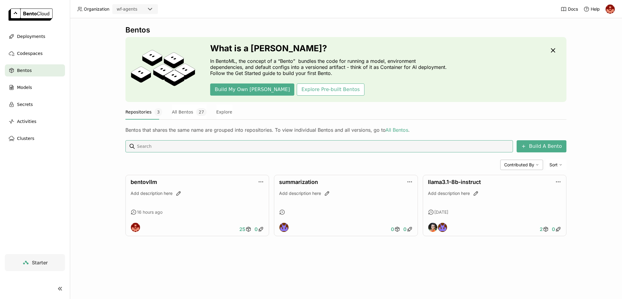 The width and height of the screenshot is (622, 299). I want to click on span: Deployments, so click(31, 36).